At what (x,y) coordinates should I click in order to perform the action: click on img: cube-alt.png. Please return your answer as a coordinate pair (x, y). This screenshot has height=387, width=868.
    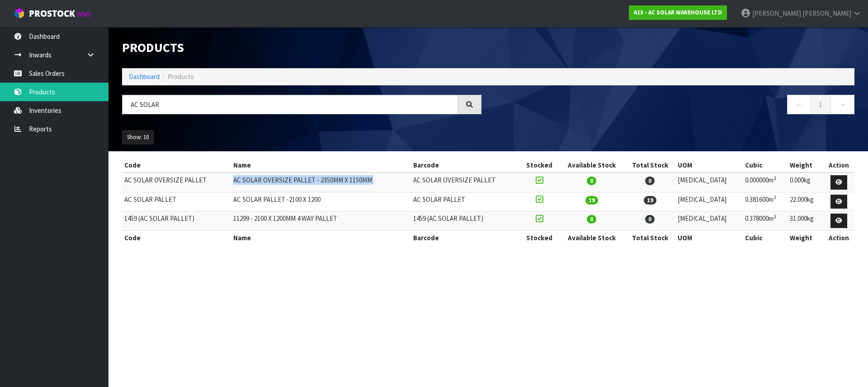
    Looking at the image, I should click on (19, 13).